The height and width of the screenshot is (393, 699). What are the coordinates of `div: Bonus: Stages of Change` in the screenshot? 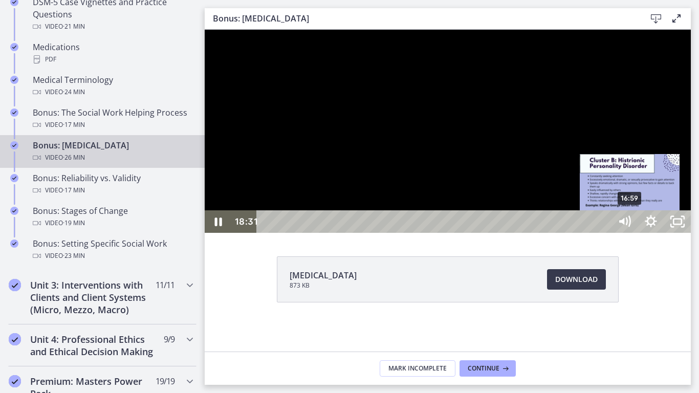 It's located at (113, 217).